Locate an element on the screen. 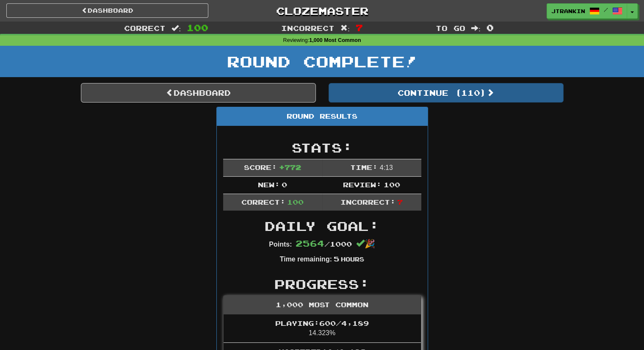 Image resolution: width=644 pixels, height=350 pixels. h2: Stats: is located at coordinates (322, 147).